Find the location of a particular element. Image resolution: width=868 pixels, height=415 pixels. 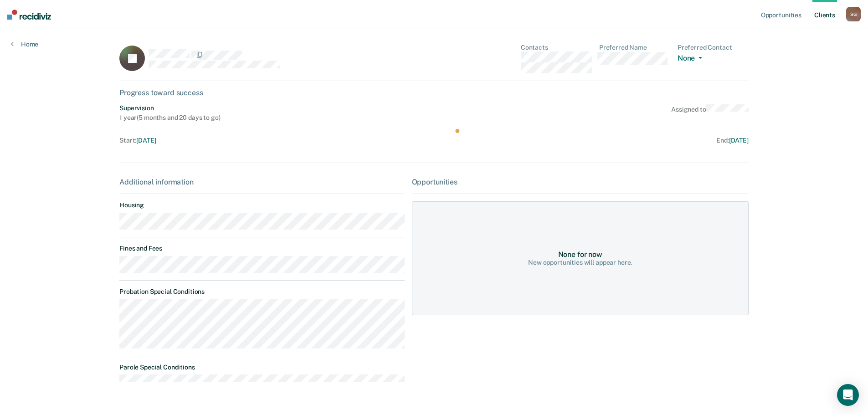

dt: Fines and Fees is located at coordinates (262, 248).